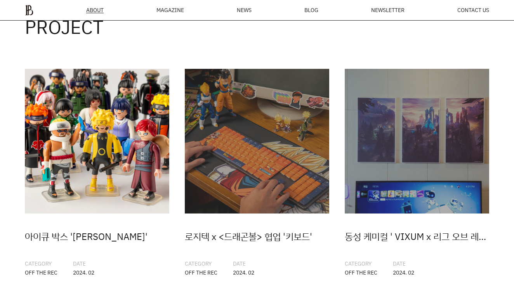  What do you see at coordinates (257, 172) in the screenshot?
I see `a: 로지텍 x <드래곤볼> 협업 '키보드'CATEGORYOFF THE RECDATE2024. 02` at bounding box center [257, 172].